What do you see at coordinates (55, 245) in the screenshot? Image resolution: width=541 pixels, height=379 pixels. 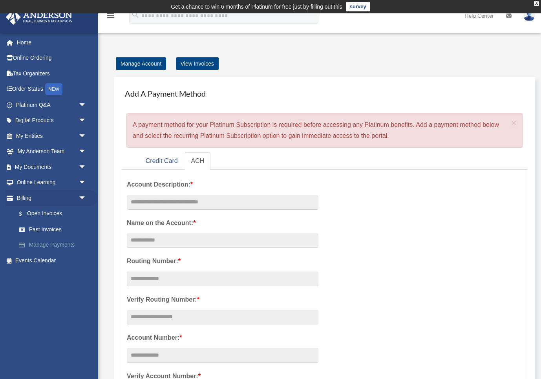 I see `a: Manage Payments` at bounding box center [55, 245].